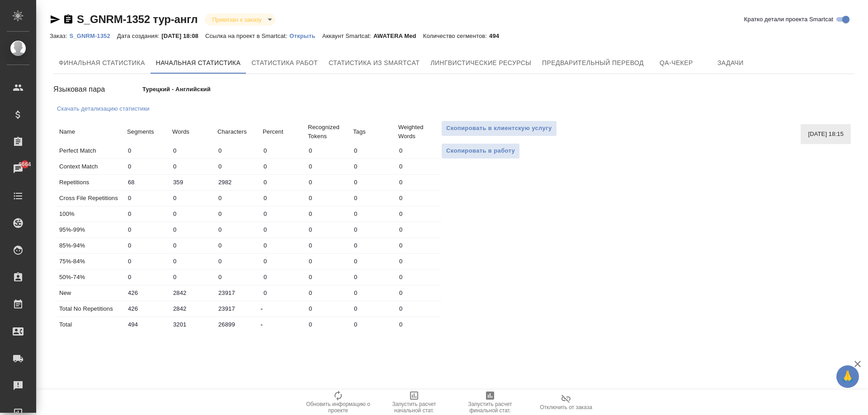 The width and height of the screenshot is (868, 415). What do you see at coordinates (199, 63) in the screenshot?
I see `span: Начальная статистика` at bounding box center [199, 63].